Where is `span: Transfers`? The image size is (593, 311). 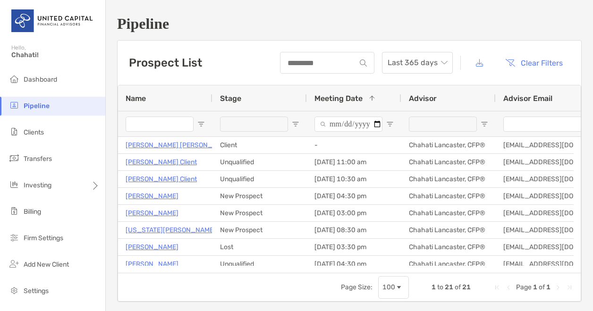 span: Transfers is located at coordinates (38, 159).